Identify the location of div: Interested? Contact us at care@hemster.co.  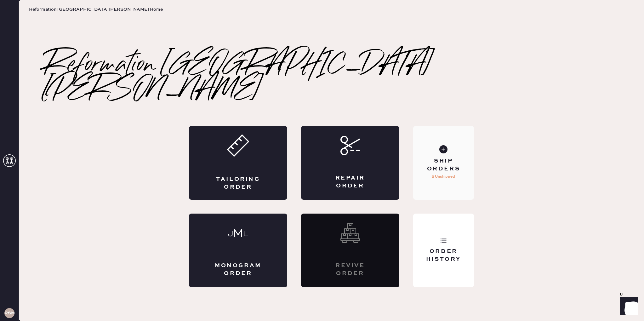
(350, 251).